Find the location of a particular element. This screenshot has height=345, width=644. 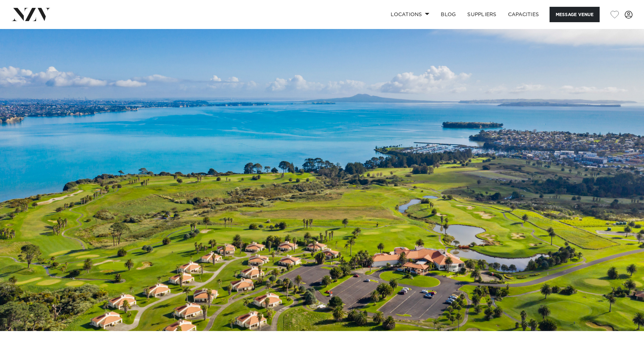

a: BLOG is located at coordinates (448, 14).